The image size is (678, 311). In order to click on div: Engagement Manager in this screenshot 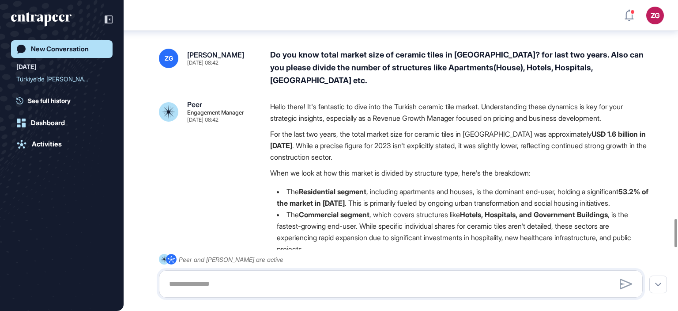, I will do `click(216, 112)`.